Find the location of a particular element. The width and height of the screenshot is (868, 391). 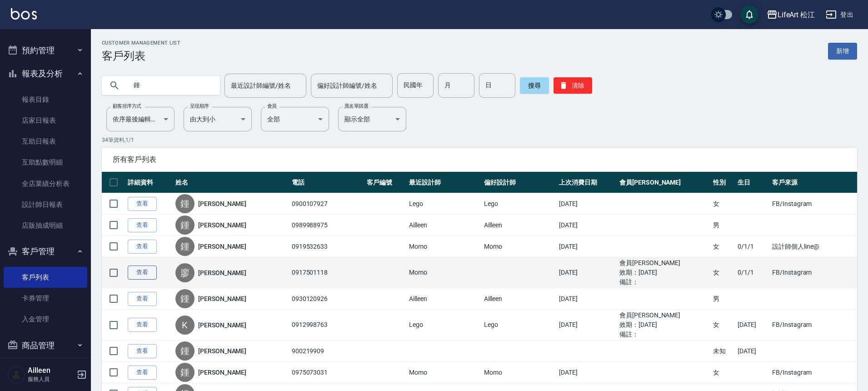

th: 客戶編號 is located at coordinates (385, 182).